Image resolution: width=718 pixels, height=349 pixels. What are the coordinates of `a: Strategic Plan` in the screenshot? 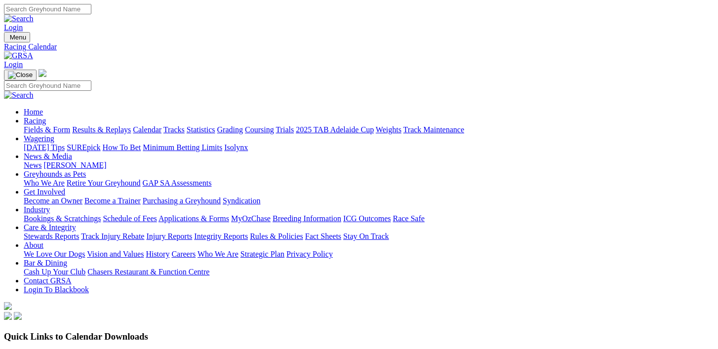 It's located at (262, 254).